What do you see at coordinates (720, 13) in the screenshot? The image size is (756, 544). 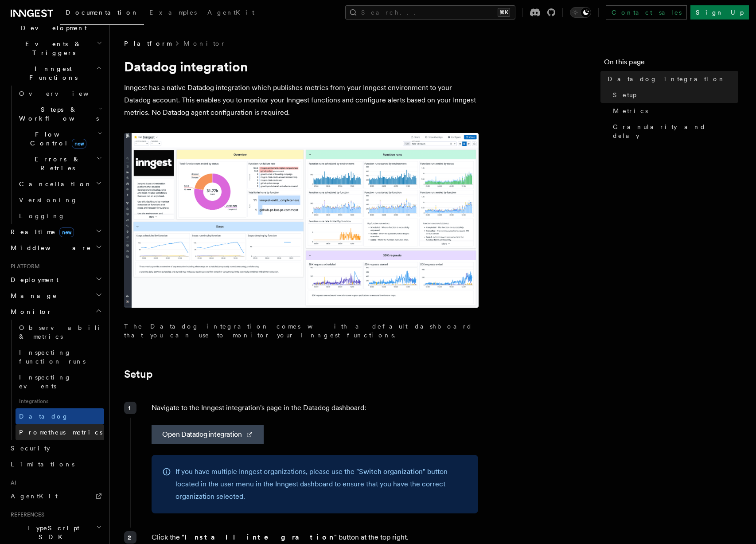 I see `a: Sign Up` at bounding box center [720, 13].